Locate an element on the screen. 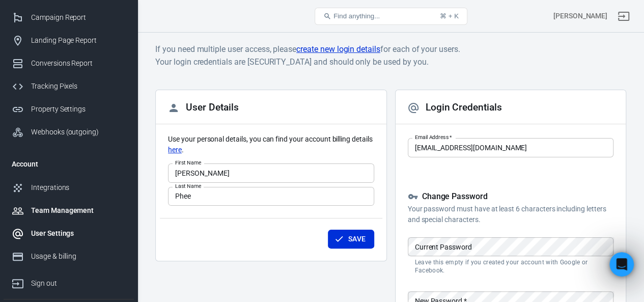  div: ⌘ + K is located at coordinates (449, 16).